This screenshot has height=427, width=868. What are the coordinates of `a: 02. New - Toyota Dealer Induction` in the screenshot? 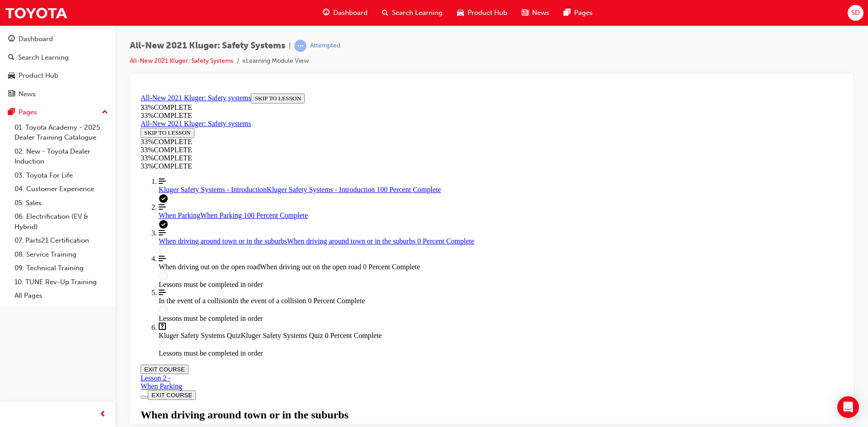 It's located at (61, 156).